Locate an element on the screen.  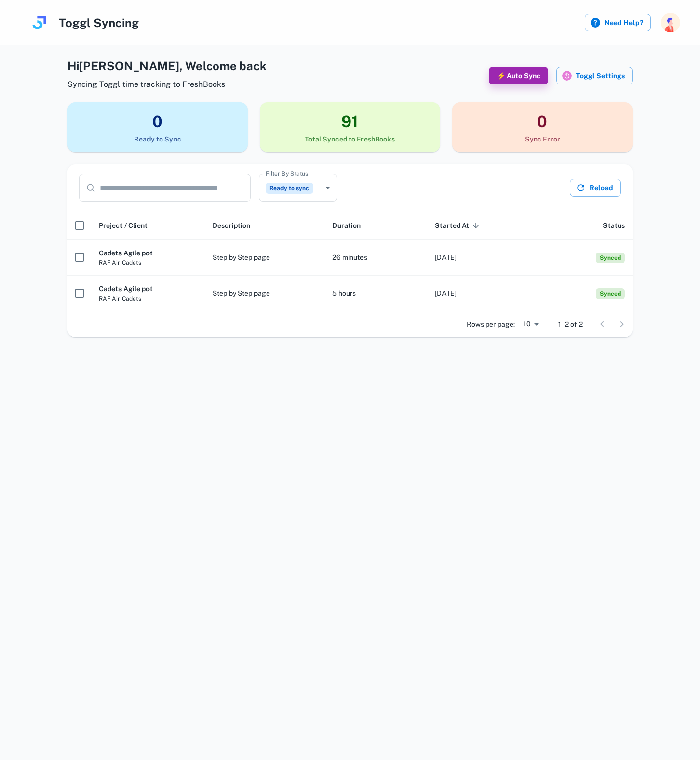
img: logo.svg is located at coordinates (39, 23).